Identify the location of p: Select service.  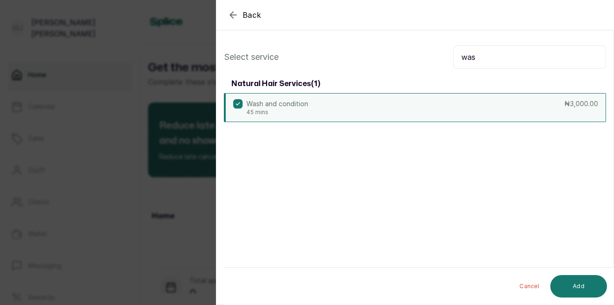
(251, 57).